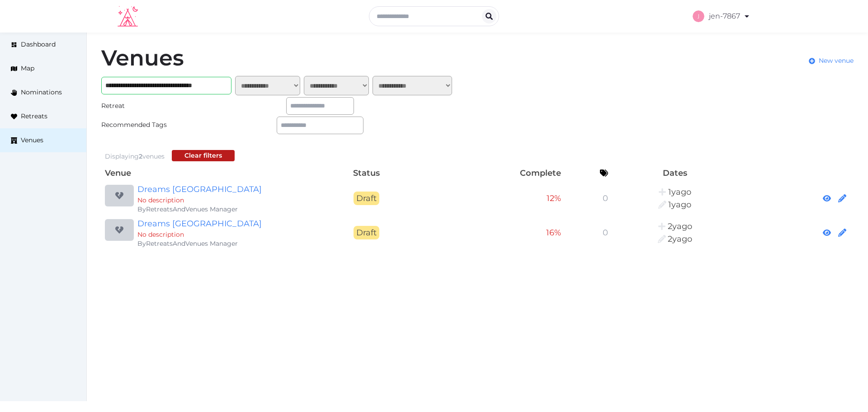  I want to click on div: Clear filters, so click(203, 155).